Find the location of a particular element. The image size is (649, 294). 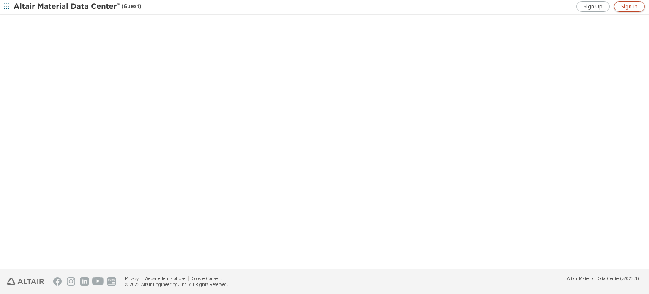

div: (v2025.1) is located at coordinates (603, 278).